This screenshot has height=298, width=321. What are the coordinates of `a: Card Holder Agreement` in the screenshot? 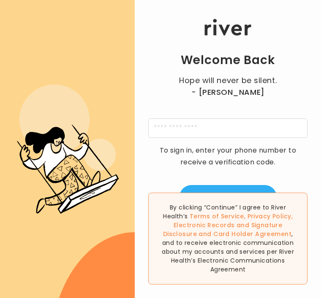 It's located at (252, 234).